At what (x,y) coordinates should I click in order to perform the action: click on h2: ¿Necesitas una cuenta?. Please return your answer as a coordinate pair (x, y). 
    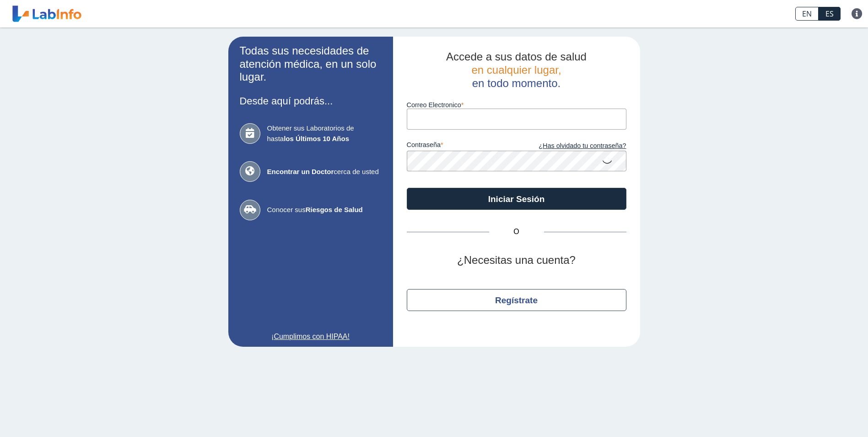
    Looking at the image, I should click on (517, 260).